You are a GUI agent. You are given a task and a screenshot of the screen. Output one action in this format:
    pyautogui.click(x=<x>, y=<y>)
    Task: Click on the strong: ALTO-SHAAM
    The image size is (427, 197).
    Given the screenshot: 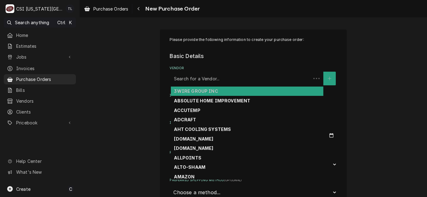 What is the action you would take?
    pyautogui.click(x=189, y=167)
    